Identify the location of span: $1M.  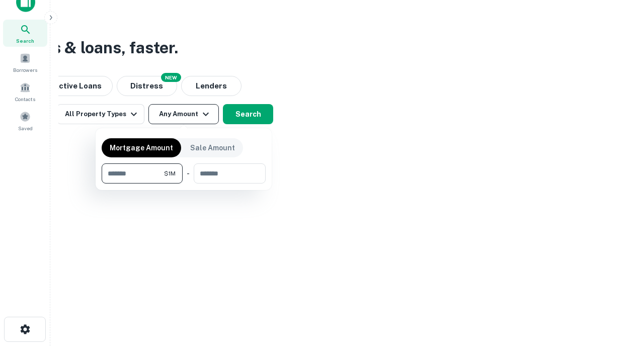
(170, 174).